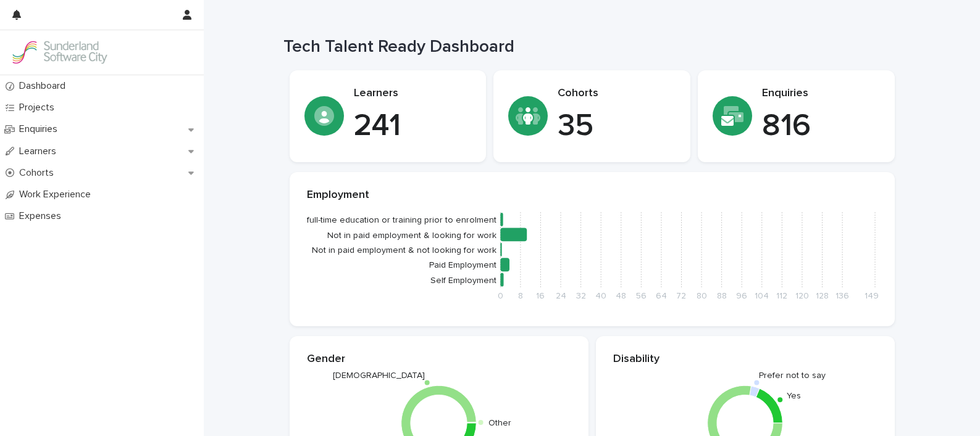 This screenshot has width=980, height=436. I want to click on tspan: 0, so click(499, 296).